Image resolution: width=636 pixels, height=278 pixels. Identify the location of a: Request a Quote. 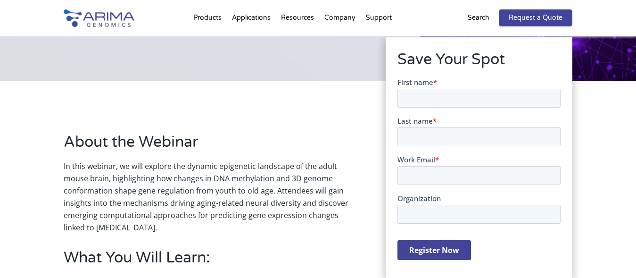
(536, 18).